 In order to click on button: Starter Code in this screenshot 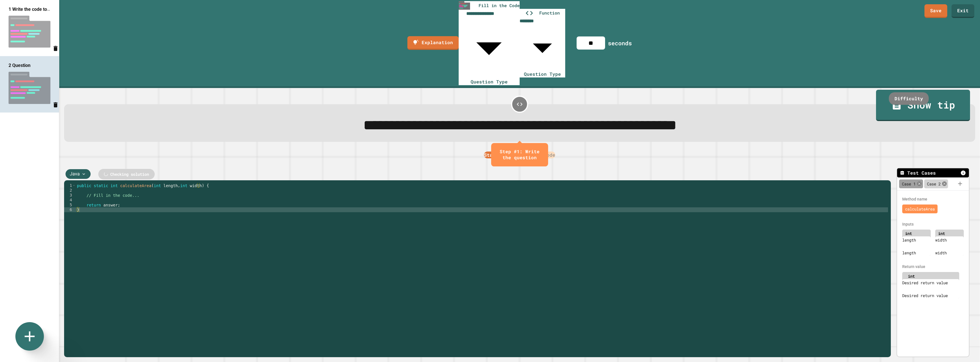, I will do `click(501, 155)`.